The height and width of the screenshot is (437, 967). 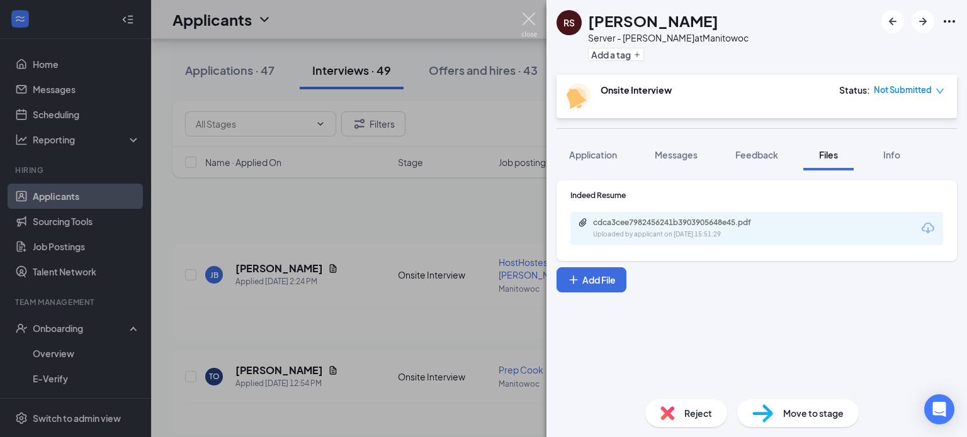 I want to click on b: Onsite Interview, so click(x=636, y=90).